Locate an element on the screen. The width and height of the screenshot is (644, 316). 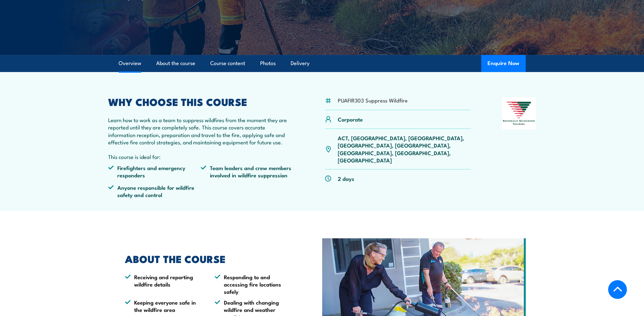
li: Receiving and reporting wildfire details is located at coordinates (164, 285).